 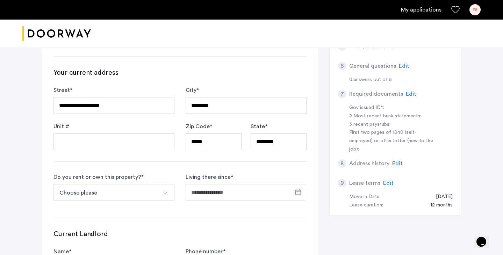 I want to click on div: 7, so click(x=342, y=94).